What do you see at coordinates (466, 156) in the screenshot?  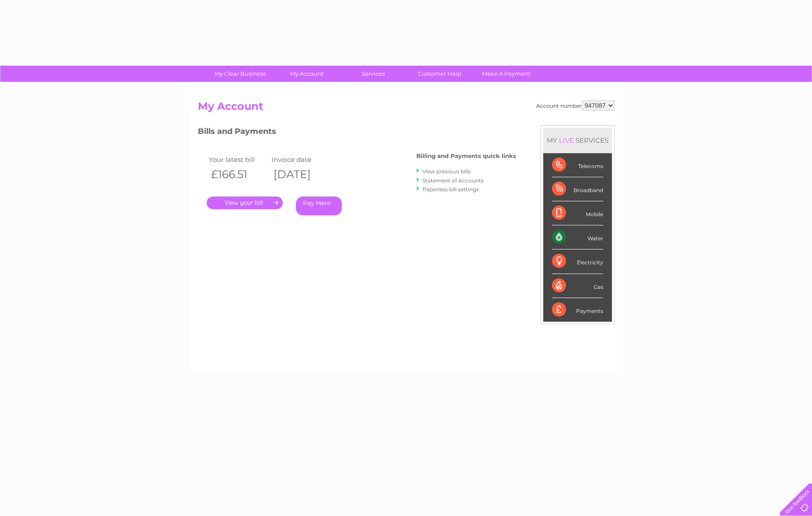 I see `h4: Billing and Payments quick links` at bounding box center [466, 156].